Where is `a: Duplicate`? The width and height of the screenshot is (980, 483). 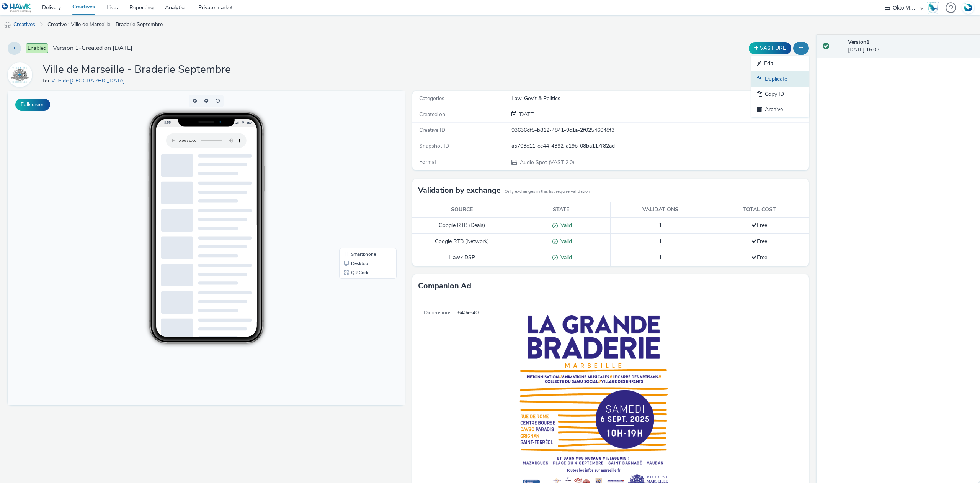 a: Duplicate is located at coordinates (780, 79).